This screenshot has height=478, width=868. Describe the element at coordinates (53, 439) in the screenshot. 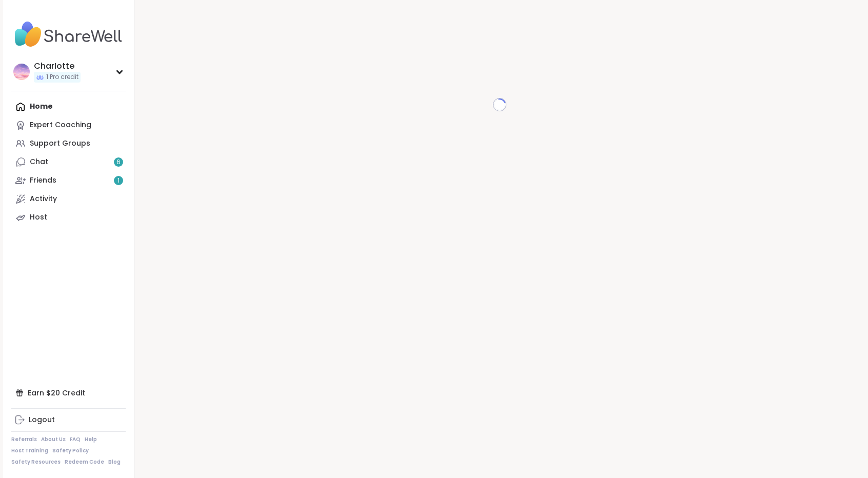

I see `a: About Us` at that location.